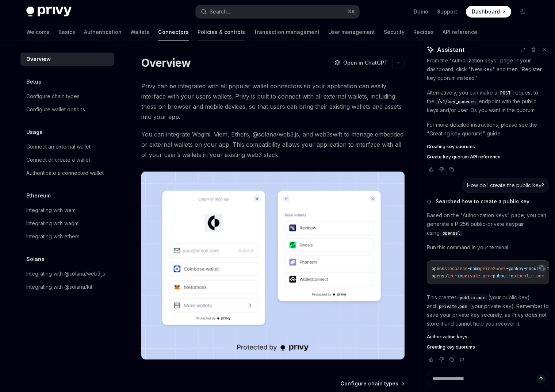  Describe the element at coordinates (272, 144) in the screenshot. I see `span: You can integrate Wagmi, Viem, Ethers, @solana/web3.js, and web3swift to manage embedded or exter...` at that location.